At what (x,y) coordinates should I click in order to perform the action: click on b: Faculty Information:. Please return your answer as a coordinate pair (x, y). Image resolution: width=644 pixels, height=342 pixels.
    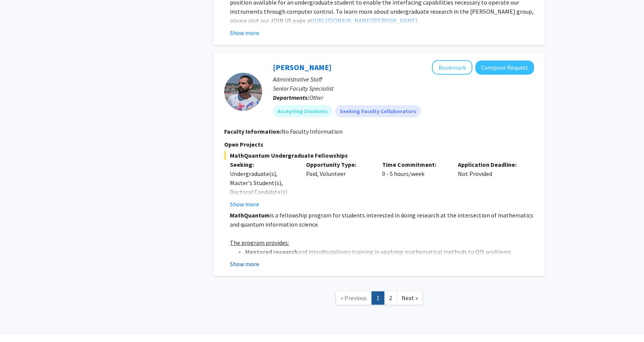
    Looking at the image, I should click on (253, 131).